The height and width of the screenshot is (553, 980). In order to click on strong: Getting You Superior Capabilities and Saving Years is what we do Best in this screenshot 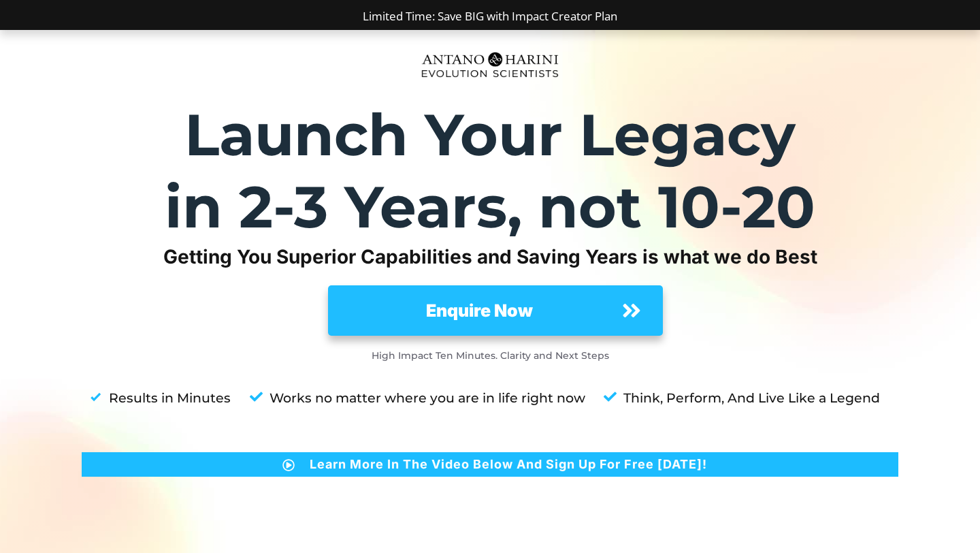, I will do `click(490, 257)`.